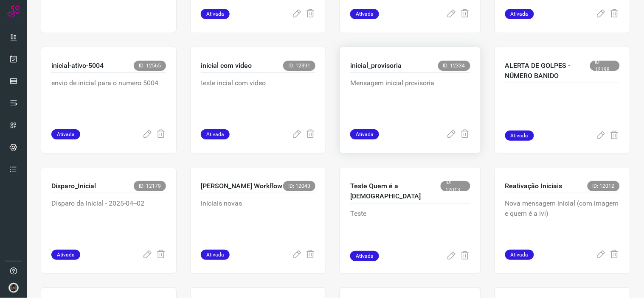  Describe the element at coordinates (109, 99) in the screenshot. I see `p: envio de inicial para o numero 5004` at that location.